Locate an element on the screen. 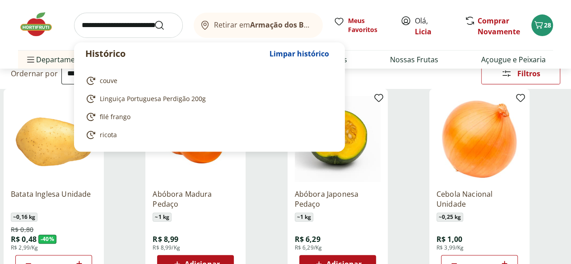  span: R$ 1,00 is located at coordinates (449, 239).